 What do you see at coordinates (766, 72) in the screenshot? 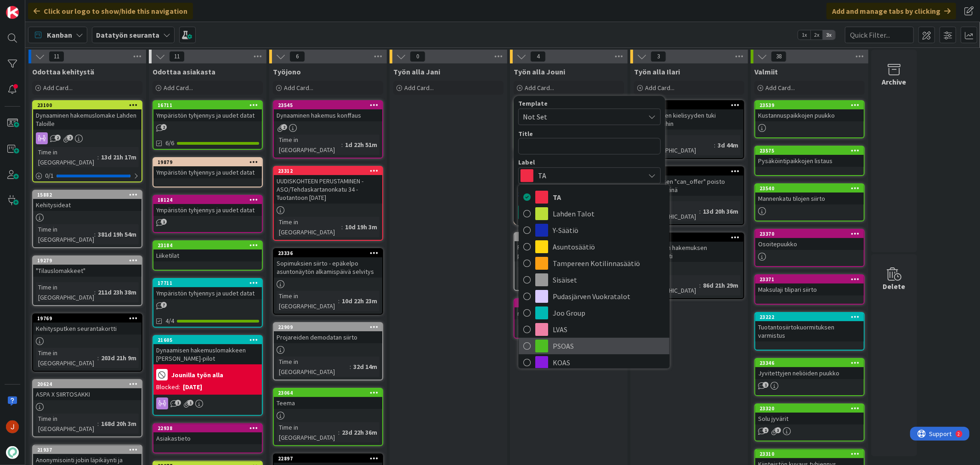
I see `span: Valmiit` at bounding box center [766, 72].